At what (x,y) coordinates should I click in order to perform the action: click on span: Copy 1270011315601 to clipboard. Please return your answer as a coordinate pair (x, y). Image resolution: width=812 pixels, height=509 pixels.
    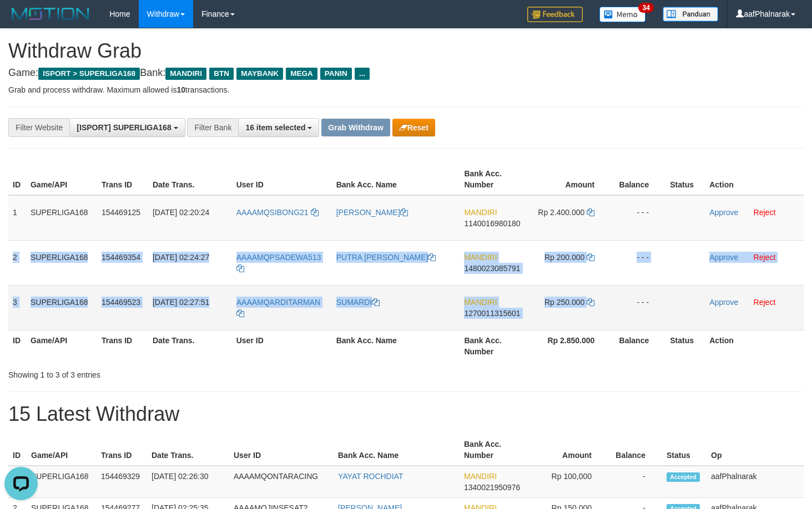
    Looking at the image, I should click on (491, 314).